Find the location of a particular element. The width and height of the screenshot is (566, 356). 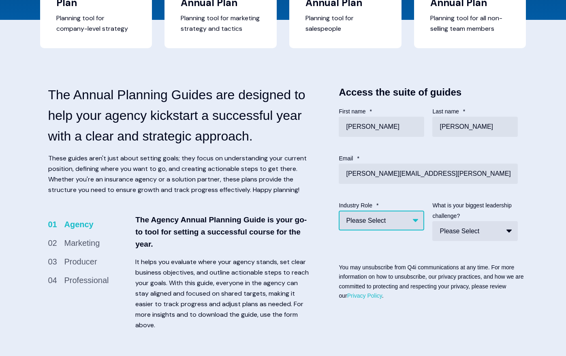

li: Marketing is located at coordinates (90, 243).